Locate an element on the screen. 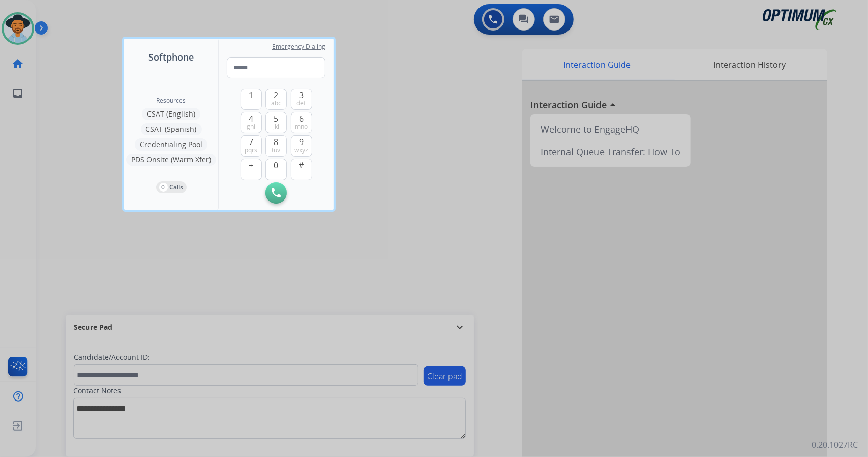 The height and width of the screenshot is (457, 868). button: 4ghi is located at coordinates (251, 123).